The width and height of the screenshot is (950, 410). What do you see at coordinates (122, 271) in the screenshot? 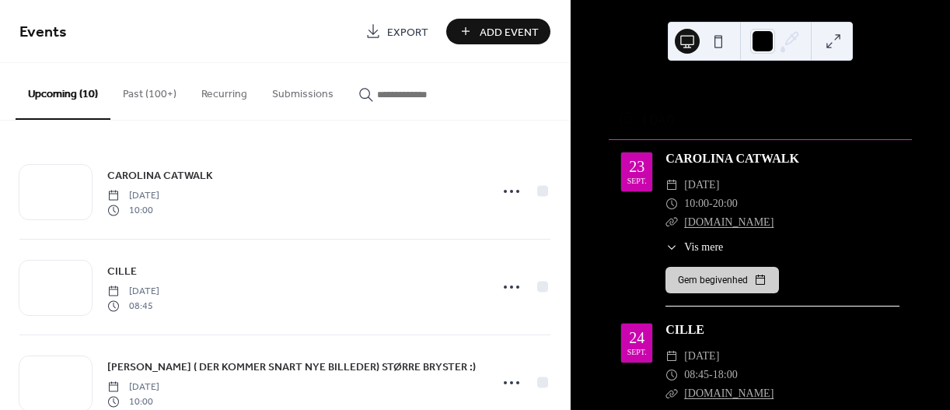
I see `span: CILLE` at bounding box center [122, 271].